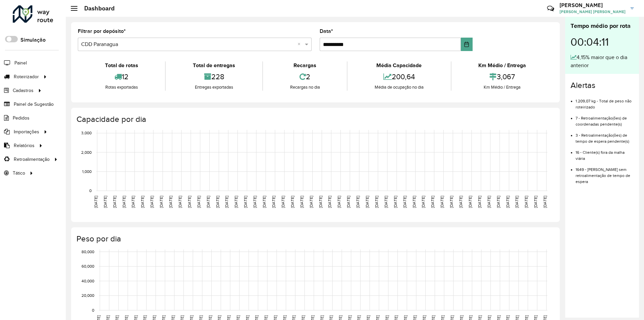 The width and height of the screenshot is (644, 320). Describe the element at coordinates (602, 26) in the screenshot. I see `div: Tempo médio por rota` at that location.